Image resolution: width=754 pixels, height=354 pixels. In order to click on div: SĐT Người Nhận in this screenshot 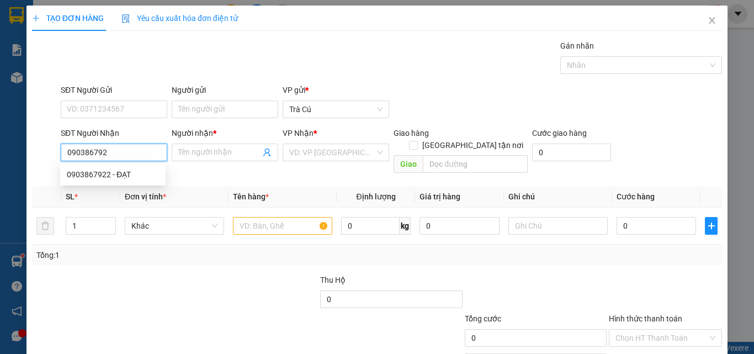, I will do `click(114, 133)`.